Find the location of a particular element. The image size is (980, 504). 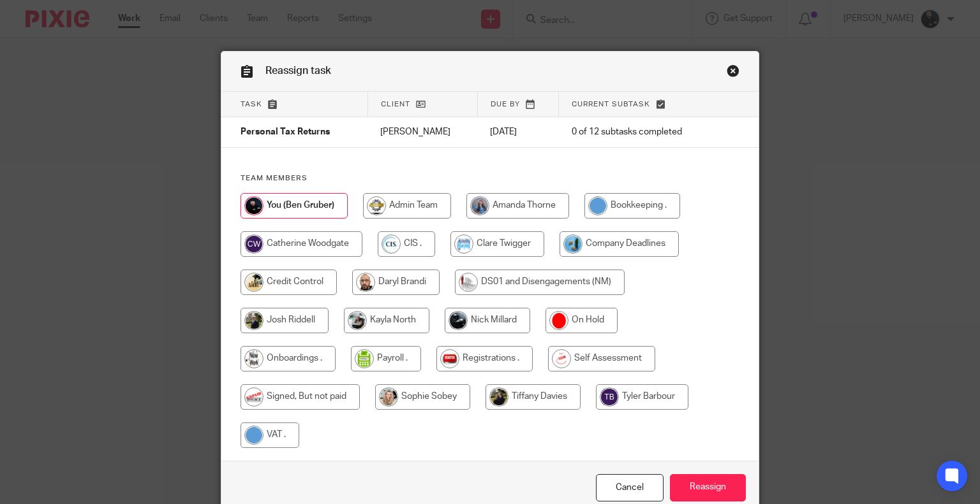

span: Personal Tax Returns is located at coordinates (285, 133).